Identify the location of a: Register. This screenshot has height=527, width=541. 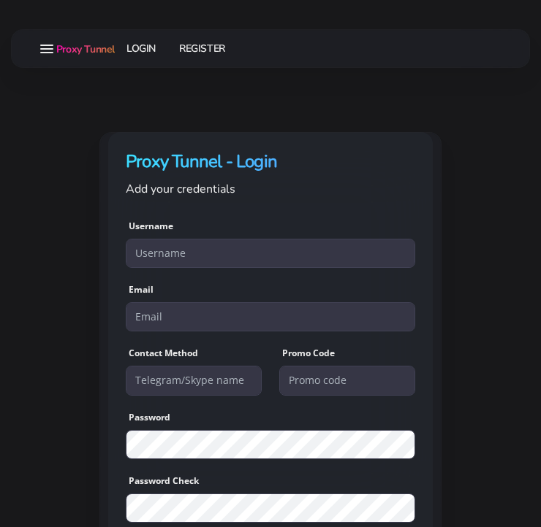
(202, 48).